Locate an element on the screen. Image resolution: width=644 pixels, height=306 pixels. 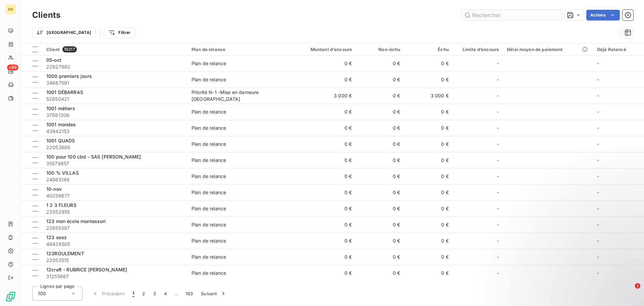
button: 2 is located at coordinates (144, 294).